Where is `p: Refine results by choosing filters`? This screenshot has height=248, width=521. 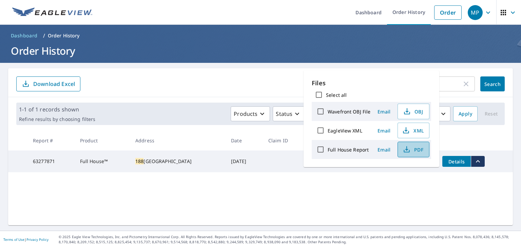 p: Refine results by choosing filters is located at coordinates (57, 119).